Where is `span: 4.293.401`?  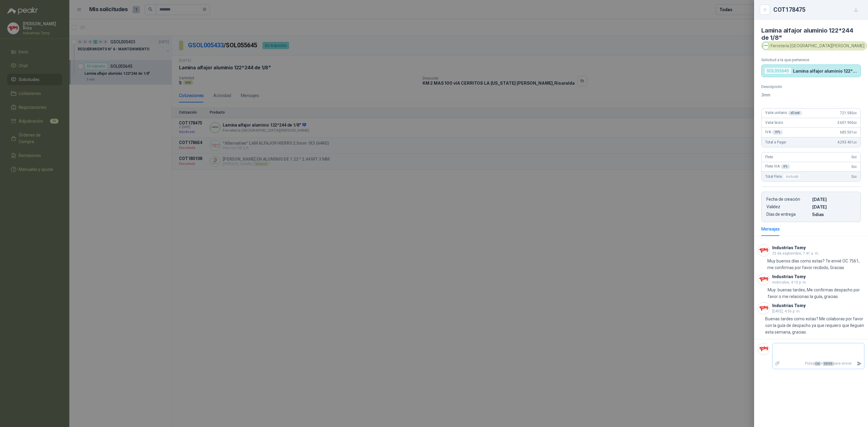
span: 4.293.401 is located at coordinates (846, 142).